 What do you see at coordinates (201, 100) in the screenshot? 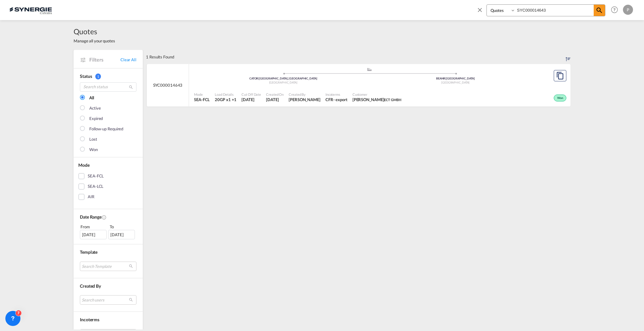
I see `span: SEA-FCL` at bounding box center [201, 100].